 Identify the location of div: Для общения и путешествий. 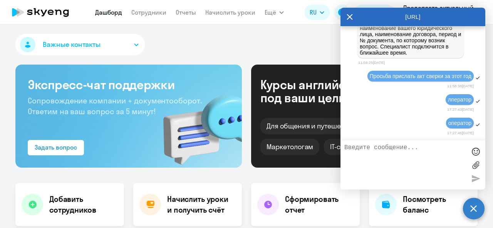
(313, 126).